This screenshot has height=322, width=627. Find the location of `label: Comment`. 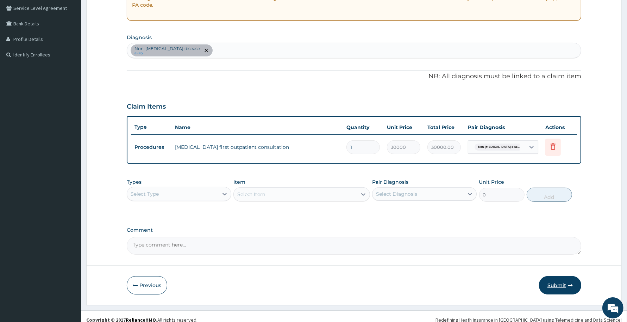

label: Comment is located at coordinates (354, 230).